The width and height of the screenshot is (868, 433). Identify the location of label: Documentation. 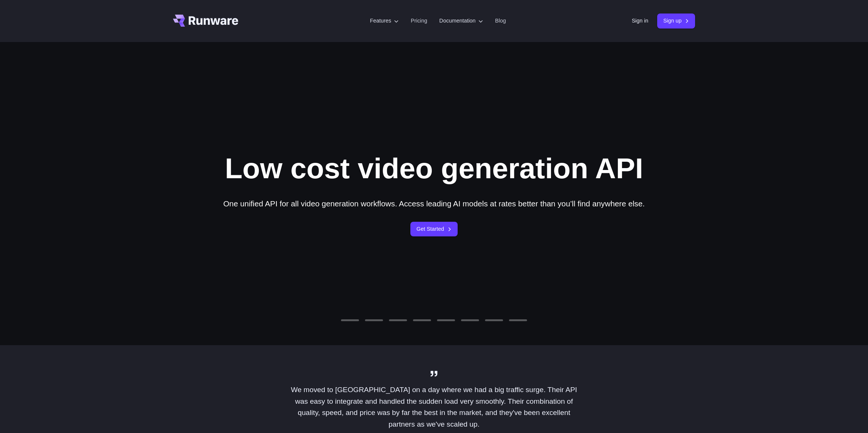
(461, 20).